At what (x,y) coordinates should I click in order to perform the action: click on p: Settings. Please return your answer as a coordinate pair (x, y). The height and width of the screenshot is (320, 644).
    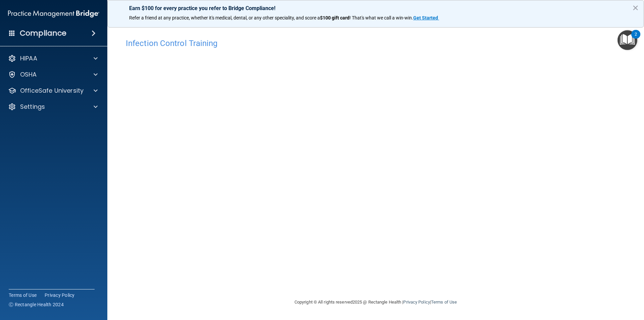
    Looking at the image, I should click on (33, 107).